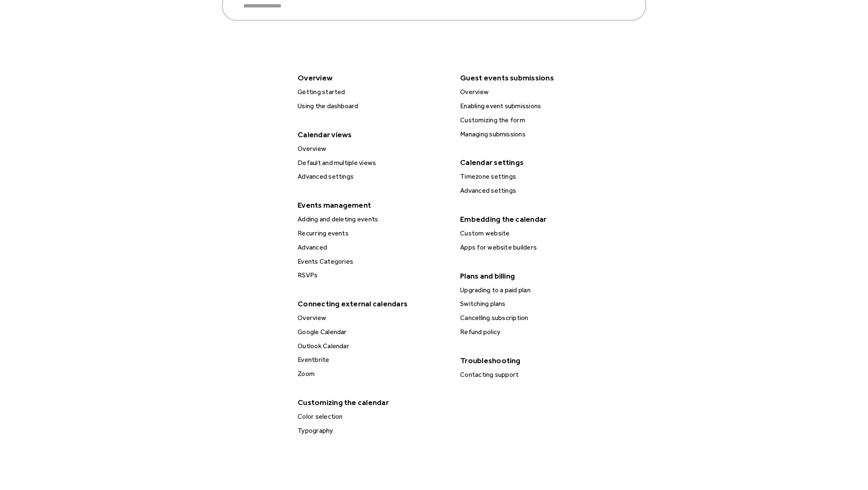 Image resolution: width=868 pixels, height=490 pixels. Describe the element at coordinates (534, 248) in the screenshot. I see `a: Apps for website builders` at that location.